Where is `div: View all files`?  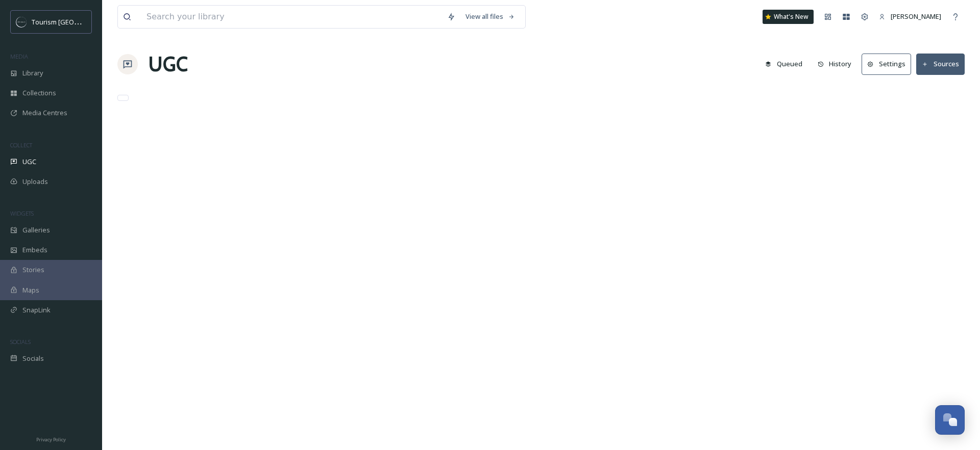
div: View all files is located at coordinates (490, 16).